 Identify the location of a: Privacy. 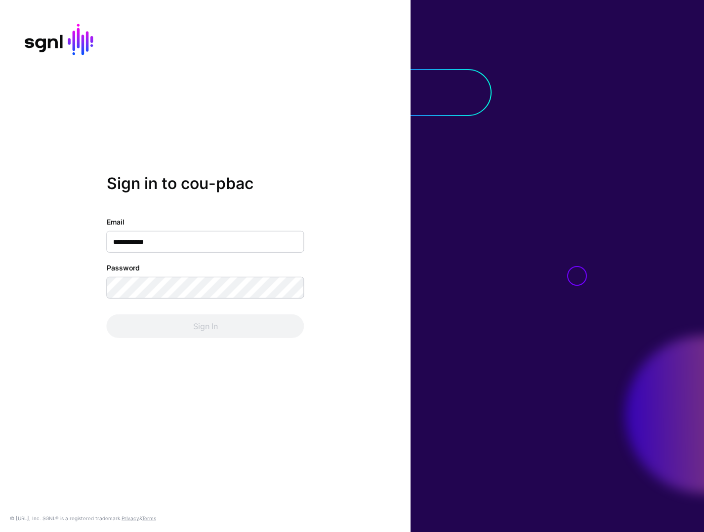
(130, 519).